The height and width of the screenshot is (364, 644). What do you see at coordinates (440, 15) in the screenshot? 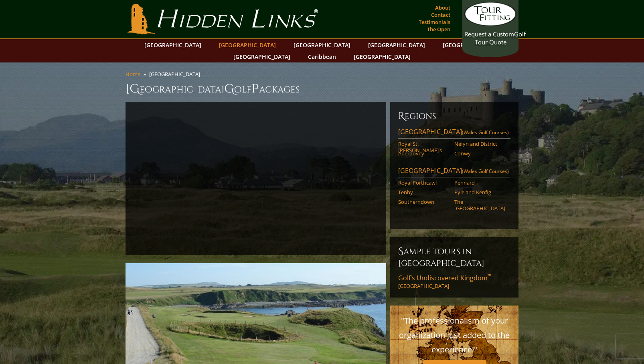
I see `a: Contact` at bounding box center [440, 15].